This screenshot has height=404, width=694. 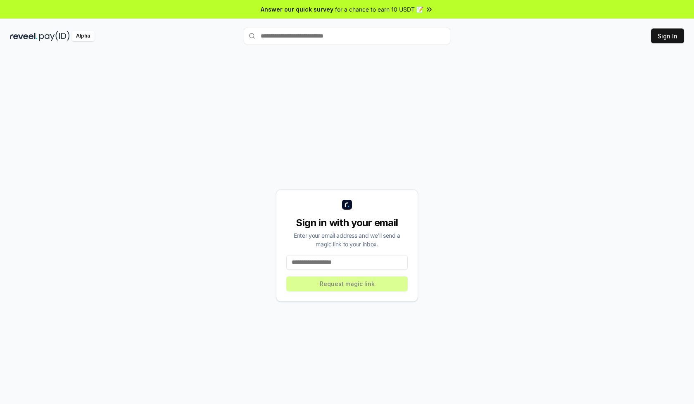 I want to click on span: Answer our quick survey, so click(x=297, y=9).